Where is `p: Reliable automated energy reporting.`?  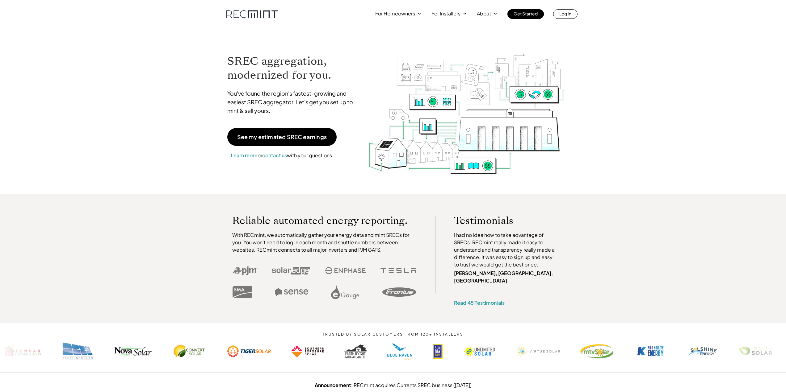
p: Reliable automated energy reporting. is located at coordinates (324, 221).